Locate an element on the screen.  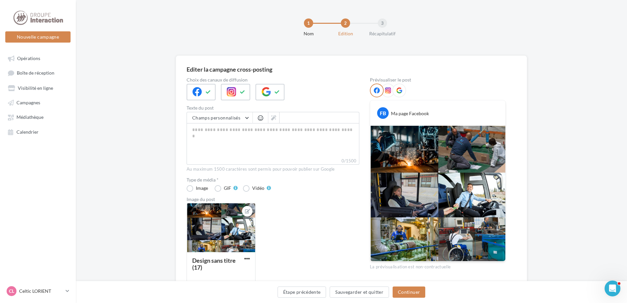
label: Choix des canaux de diffusion is located at coordinates (273, 80).